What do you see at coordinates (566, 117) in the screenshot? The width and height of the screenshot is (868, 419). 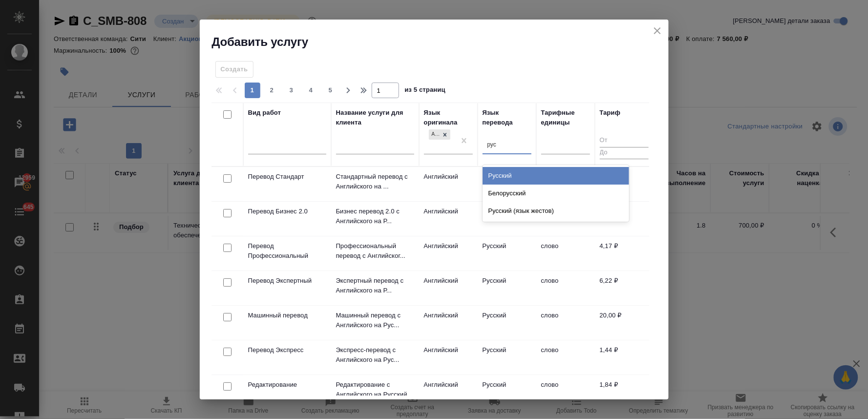 I see `div: Тарифные единицы` at bounding box center [566, 117].